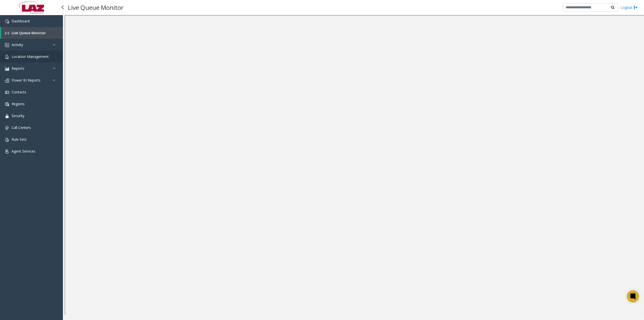 This screenshot has height=320, width=644. What do you see at coordinates (18, 115) in the screenshot?
I see `span: Security` at bounding box center [18, 115].